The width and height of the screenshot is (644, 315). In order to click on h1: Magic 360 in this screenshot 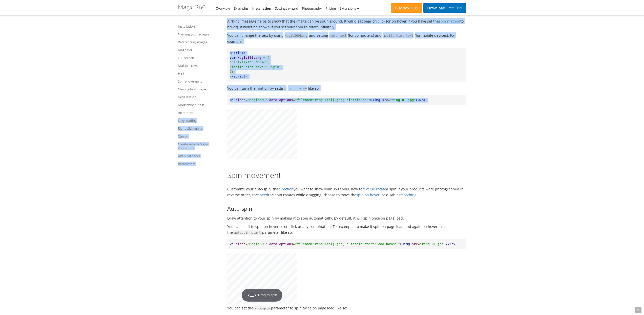, I will do `click(192, 7)`.